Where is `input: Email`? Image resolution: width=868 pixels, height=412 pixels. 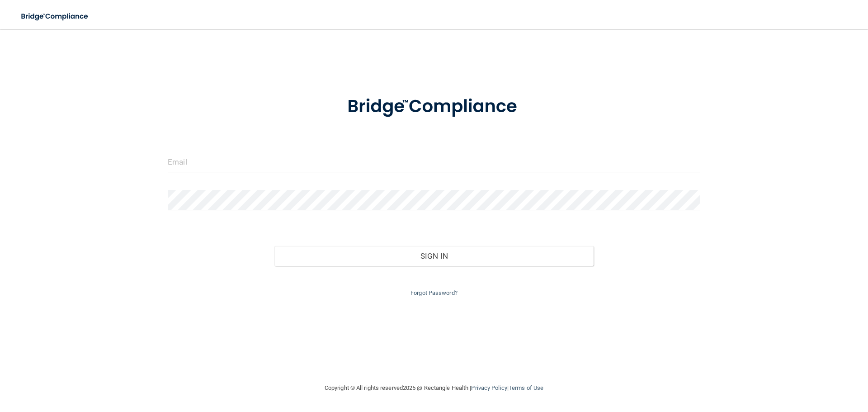
input: Email is located at coordinates (434, 162).